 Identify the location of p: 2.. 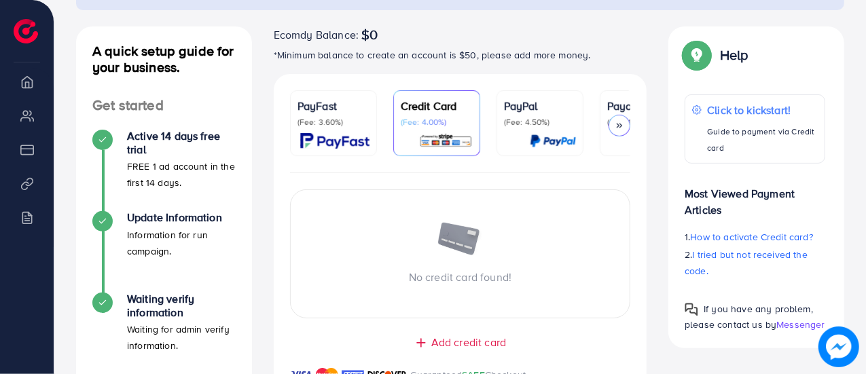
(754, 263).